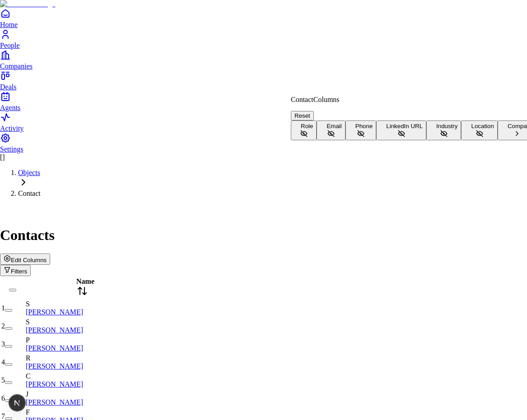 This screenshot has width=527, height=420. Describe the element at coordinates (479, 130) in the screenshot. I see `button: Location` at that location.